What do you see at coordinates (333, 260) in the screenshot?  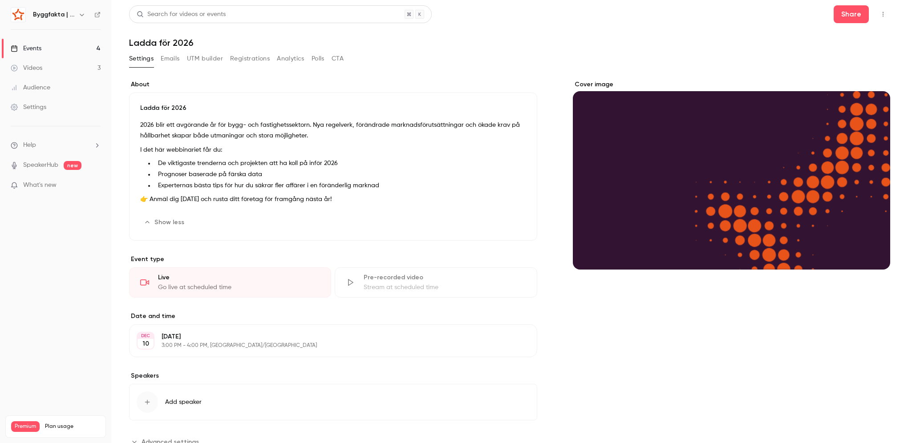 I see `p: Event type` at bounding box center [333, 260].